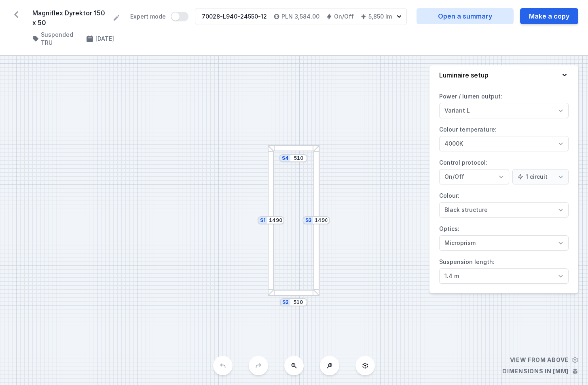 The image size is (588, 385). Describe the element at coordinates (504, 137) in the screenshot. I see `label: Colour temperature:` at that location.